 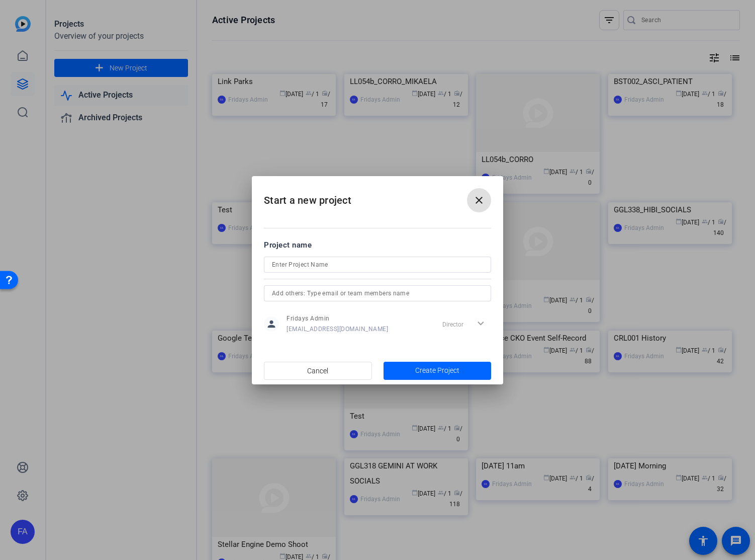 I want to click on h2: Start a new project, so click(x=378, y=196).